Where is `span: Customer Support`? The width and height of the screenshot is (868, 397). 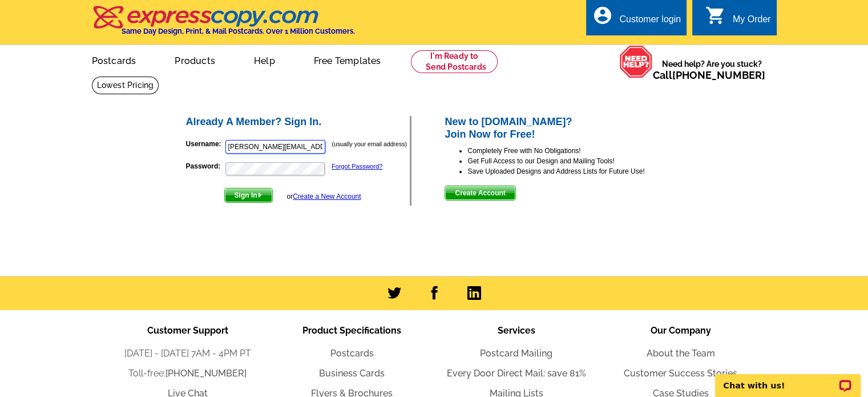 span: Customer Support is located at coordinates (188, 330).